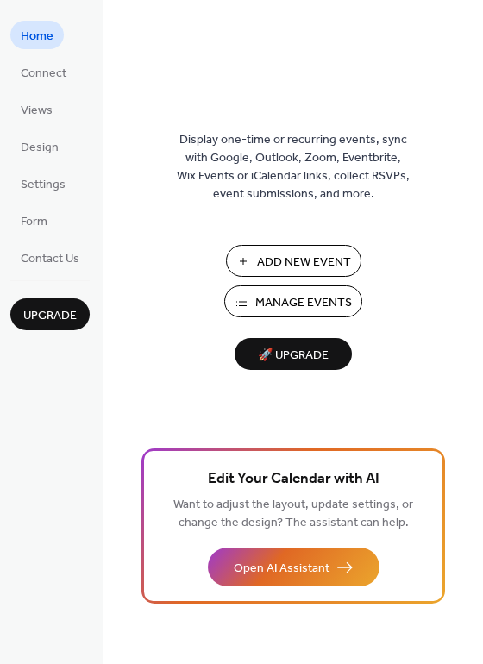 The width and height of the screenshot is (483, 664). What do you see at coordinates (34, 222) in the screenshot?
I see `span: Form` at bounding box center [34, 222].